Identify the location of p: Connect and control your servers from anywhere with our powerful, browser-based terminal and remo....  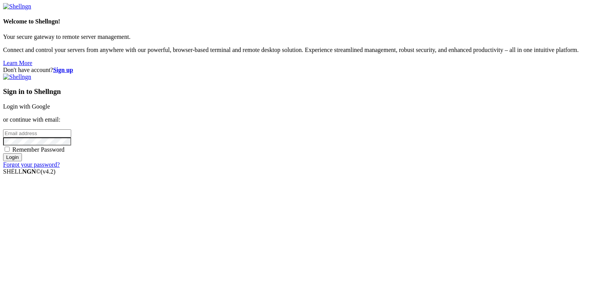
(296, 50).